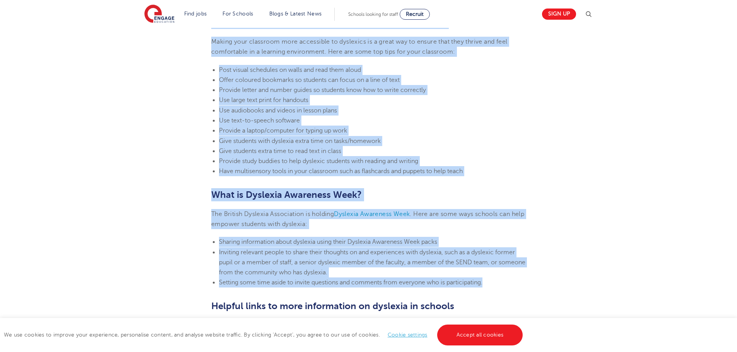 The height and width of the screenshot is (352, 737). What do you see at coordinates (367, 219) in the screenshot?
I see `span: . Here are some ways schools can help empower students with dyslexia:` at bounding box center [367, 219].